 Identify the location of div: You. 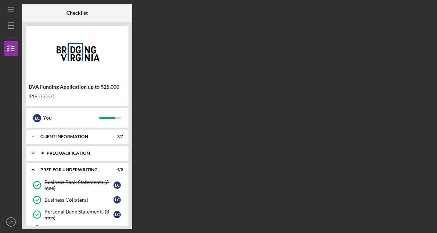
(71, 118).